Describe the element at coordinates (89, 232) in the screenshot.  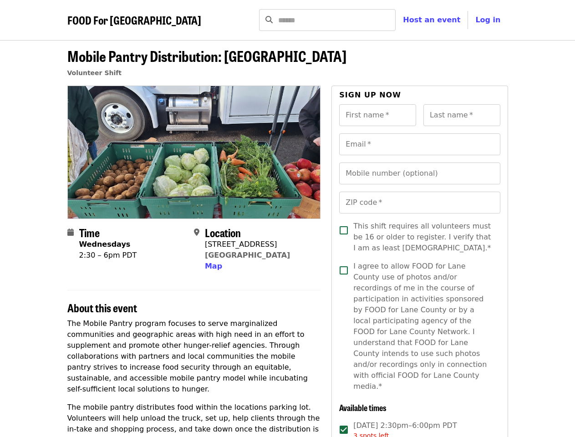
I see `span: Time` at that location.